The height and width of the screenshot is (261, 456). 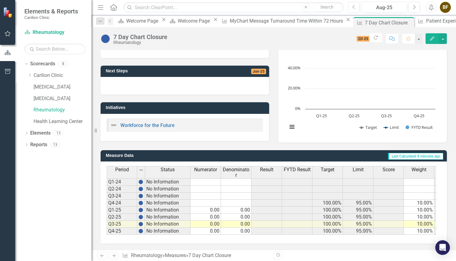 What do you see at coordinates (140, 42) in the screenshot?
I see `div: Rheumatology` at bounding box center [140, 42].